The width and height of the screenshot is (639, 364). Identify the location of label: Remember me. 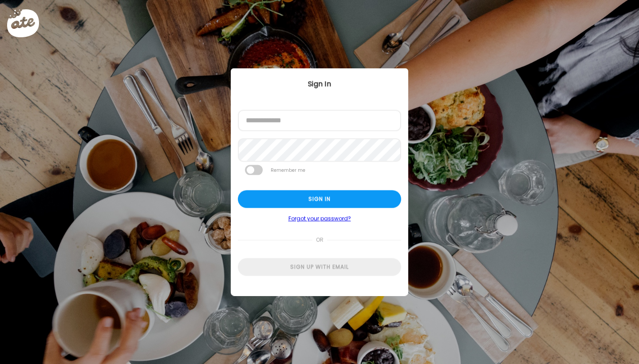
(288, 170).